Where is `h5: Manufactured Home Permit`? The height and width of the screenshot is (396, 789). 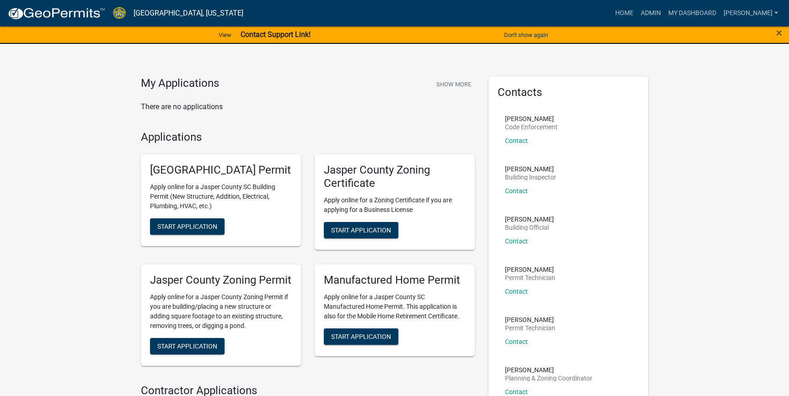
h5: Manufactured Home Permit is located at coordinates (395, 280).